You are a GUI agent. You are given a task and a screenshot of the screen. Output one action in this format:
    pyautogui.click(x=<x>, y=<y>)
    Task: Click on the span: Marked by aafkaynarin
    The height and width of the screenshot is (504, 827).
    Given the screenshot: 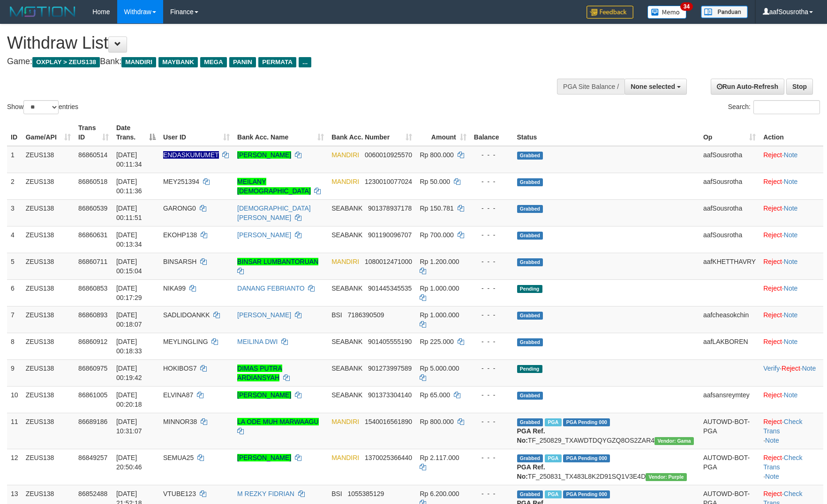 What is the action you would take?
    pyautogui.click(x=552, y=422)
    